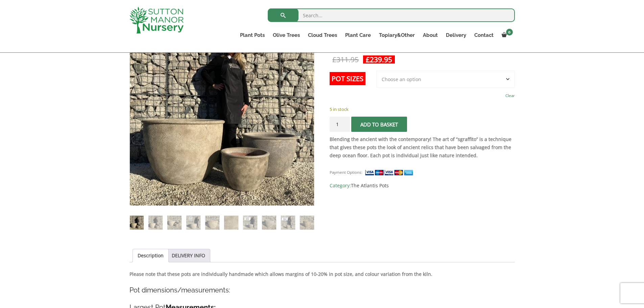 The image size is (644, 308). What do you see at coordinates (174, 223) in the screenshot?
I see `img: The Tam Coc Atlantis Shades Of Grey Plant Pots - Image 3` at bounding box center [174, 223].